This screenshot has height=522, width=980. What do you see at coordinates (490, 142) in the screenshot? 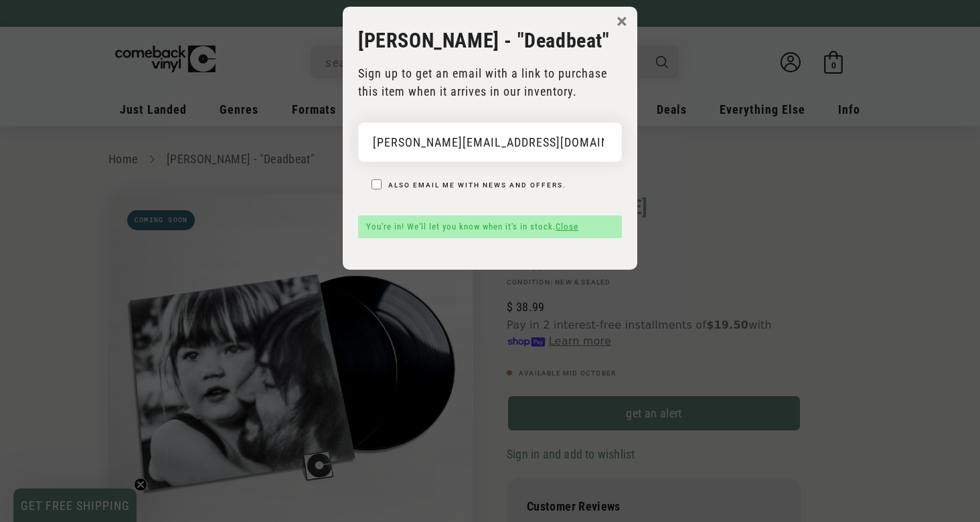
I see `input: email` at bounding box center [490, 142].